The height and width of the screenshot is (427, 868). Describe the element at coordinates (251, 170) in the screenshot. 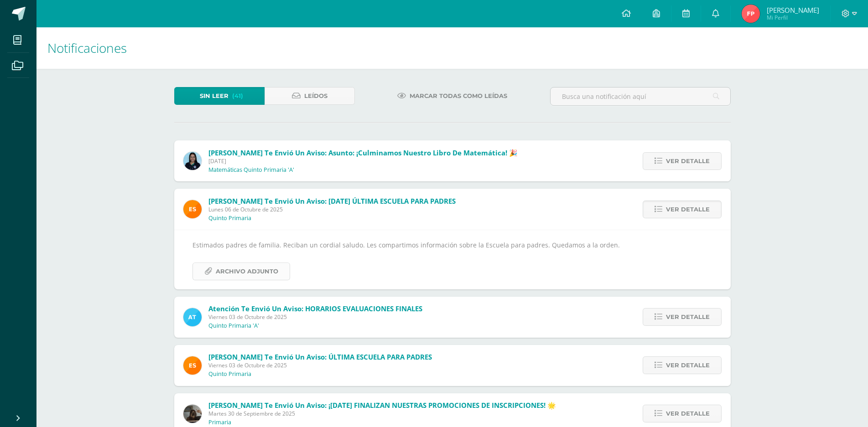

I see `p: Matemáticas Quinto Primaria 'A'` at that location.